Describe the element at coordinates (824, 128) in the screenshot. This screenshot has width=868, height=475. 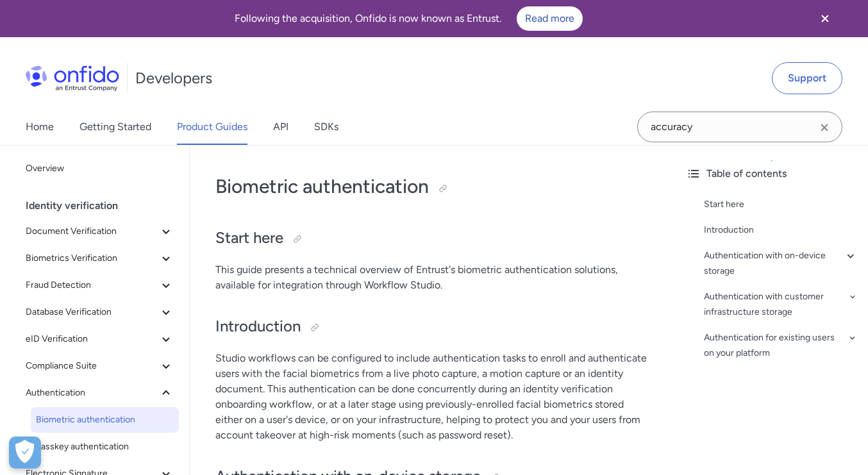
I see `svg: Clear search field button` at that location.